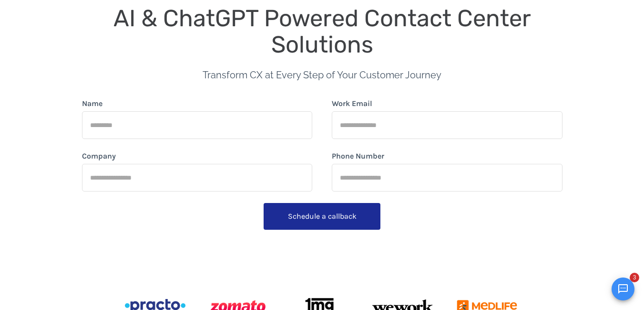  Describe the element at coordinates (322, 165) in the screenshot. I see `form: form` at that location.